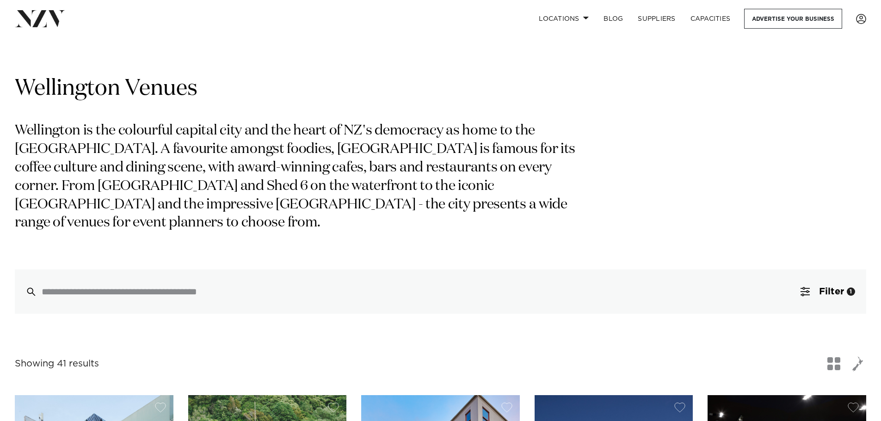 The width and height of the screenshot is (881, 421). Describe the element at coordinates (657, 19) in the screenshot. I see `a: SUPPLIERS` at that location.